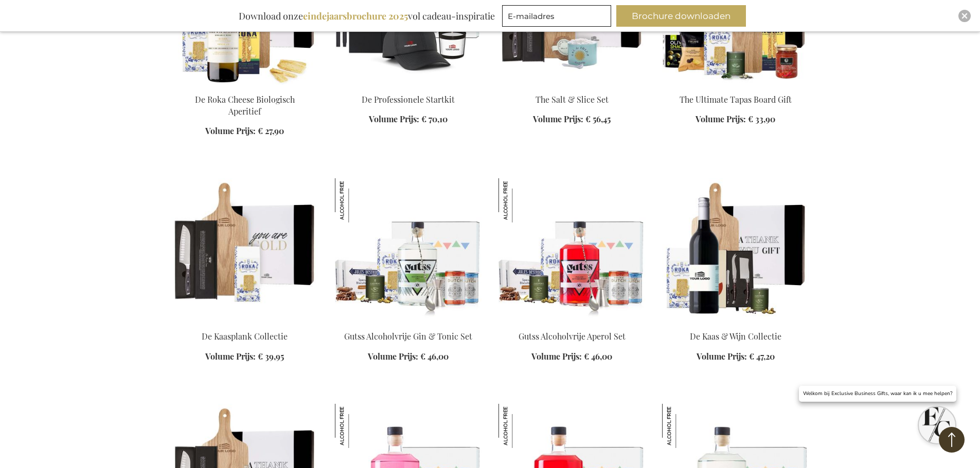 The width and height of the screenshot is (980, 468). I want to click on a: Volume Prijs: € 70,10, so click(408, 119).